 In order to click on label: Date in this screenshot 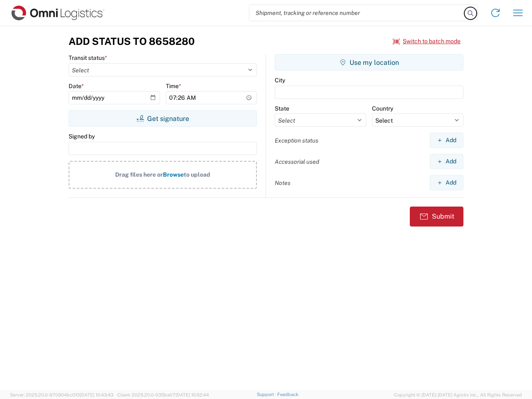, I will do `click(76, 86)`.